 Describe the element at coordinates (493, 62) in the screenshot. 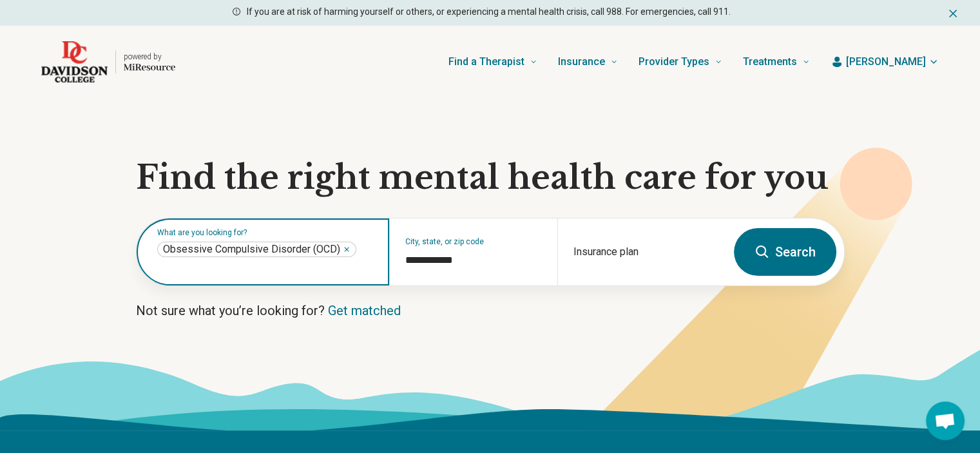

I see `a: Find a Therapist` at that location.